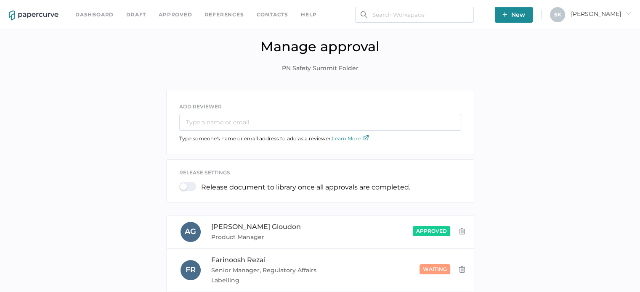 Image resolution: width=640 pixels, height=292 pixels. What do you see at coordinates (204, 172) in the screenshot?
I see `span: release settings` at bounding box center [204, 172].